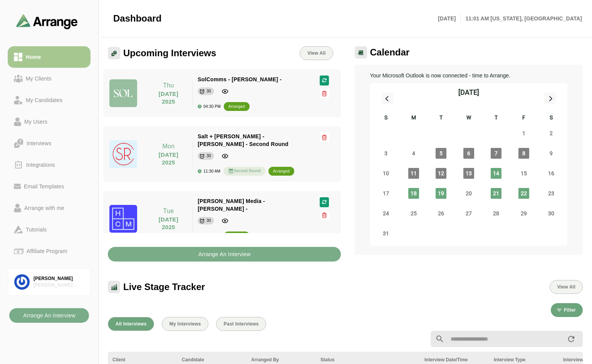  I want to click on span: Friday, August 29, 2025, so click(524, 214).